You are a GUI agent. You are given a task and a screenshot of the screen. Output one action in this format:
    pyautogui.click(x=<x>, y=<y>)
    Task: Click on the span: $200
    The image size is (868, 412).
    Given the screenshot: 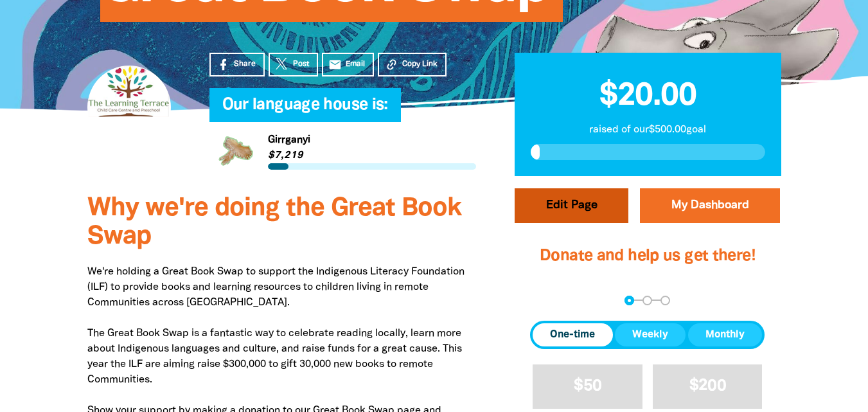 What is the action you would take?
    pyautogui.click(x=707, y=386)
    